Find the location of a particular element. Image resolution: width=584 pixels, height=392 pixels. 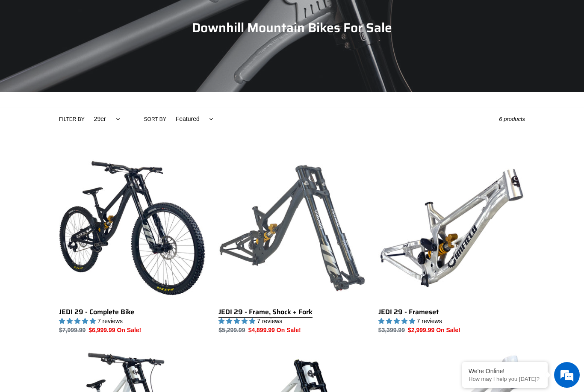

div: Minimize live chat window is located at coordinates (150, 15).